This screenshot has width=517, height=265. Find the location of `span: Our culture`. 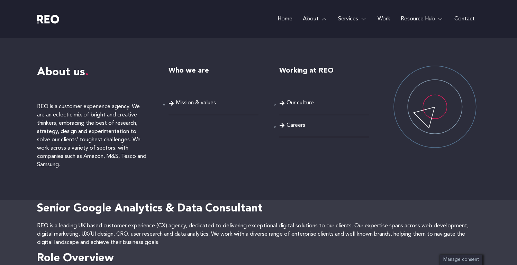

span: Our culture is located at coordinates (300, 103).